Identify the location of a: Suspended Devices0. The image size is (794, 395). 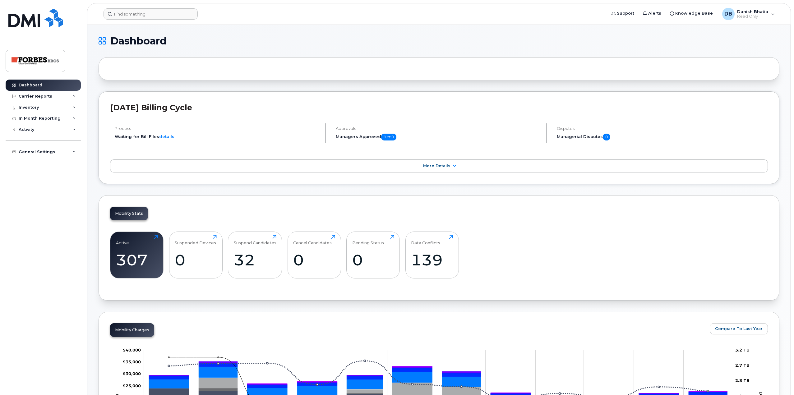
(195, 255).